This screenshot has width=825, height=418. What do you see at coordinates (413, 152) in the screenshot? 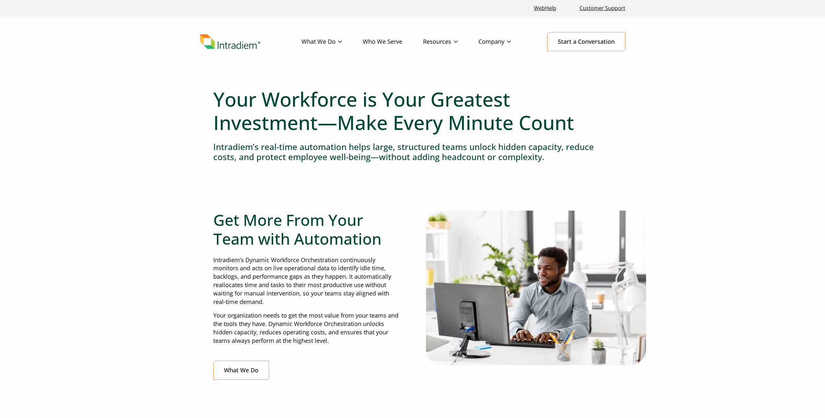
I see `h4: Intradiem’s real-time automation helps large, structured teams unlock hidden capacity, reduce cos...` at bounding box center [413, 152].